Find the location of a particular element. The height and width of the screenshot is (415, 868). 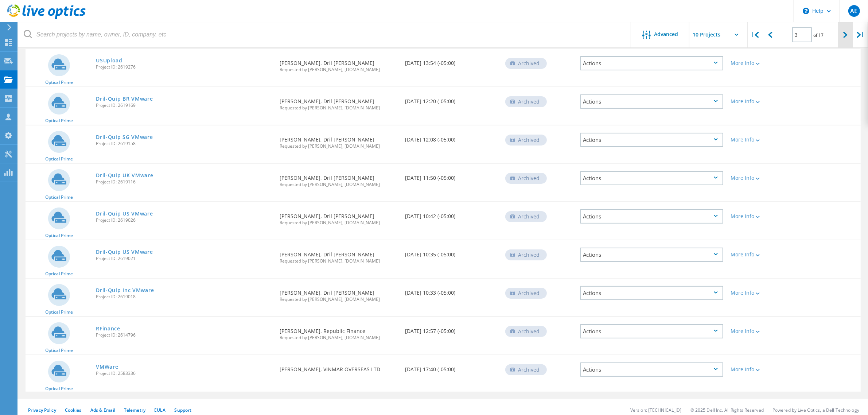

span: Project ID: 2619018 is located at coordinates (184, 297).